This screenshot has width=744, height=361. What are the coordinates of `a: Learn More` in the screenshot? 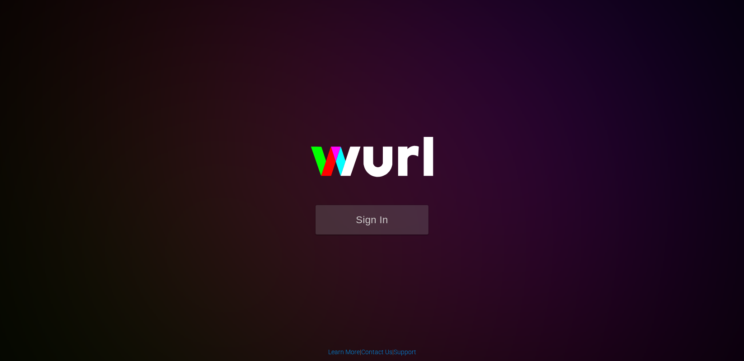 It's located at (344, 352).